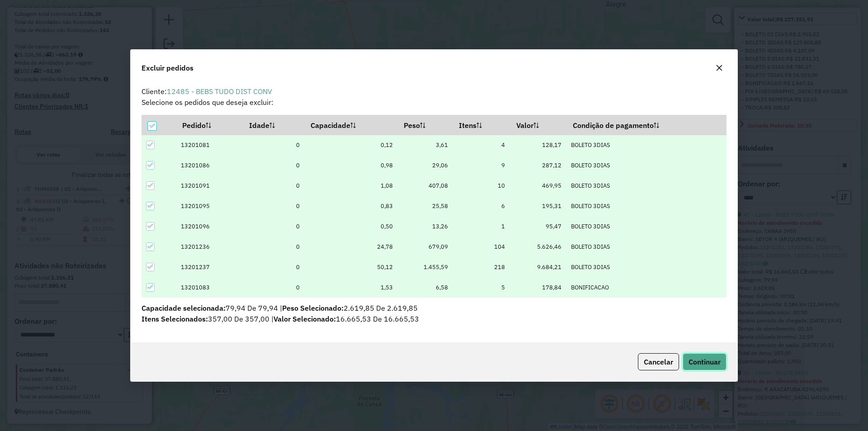 The height and width of the screenshot is (431, 868). Describe the element at coordinates (351, 125) in the screenshot. I see `th: Capacidade` at that location.